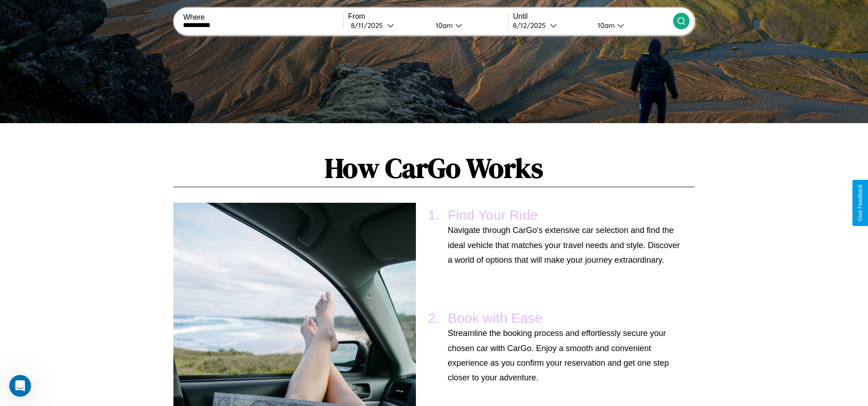  What do you see at coordinates (428, 17) in the screenshot?
I see `label: From` at bounding box center [428, 17].